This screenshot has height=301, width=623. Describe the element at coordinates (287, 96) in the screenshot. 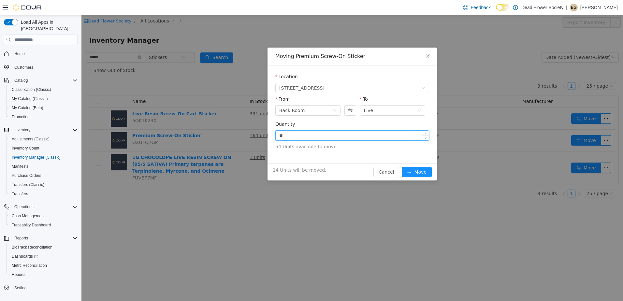

I see `div: Live` at that location.